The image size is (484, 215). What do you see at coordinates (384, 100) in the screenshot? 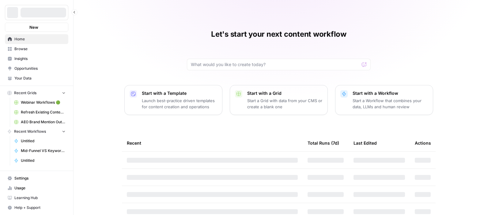
I see `button: Start with a WorkflowStart a Workflow that combines your data, LLMs and human review` at bounding box center [384, 100].